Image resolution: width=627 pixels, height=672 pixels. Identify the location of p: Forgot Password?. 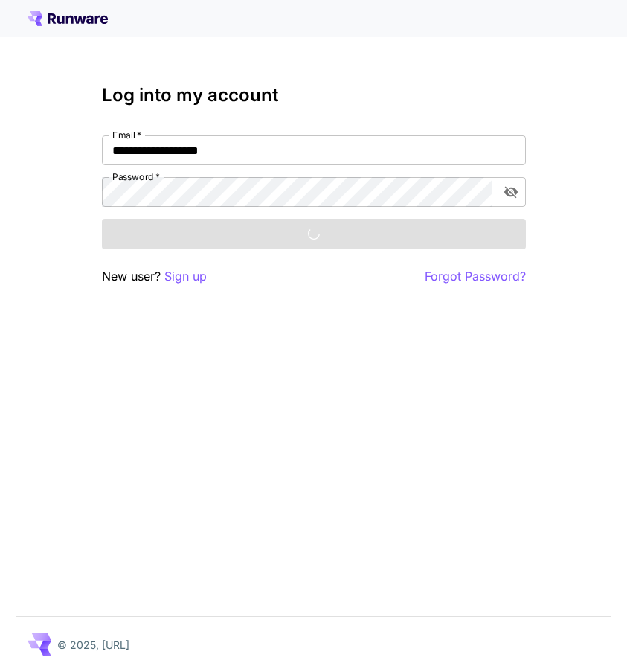
(475, 276).